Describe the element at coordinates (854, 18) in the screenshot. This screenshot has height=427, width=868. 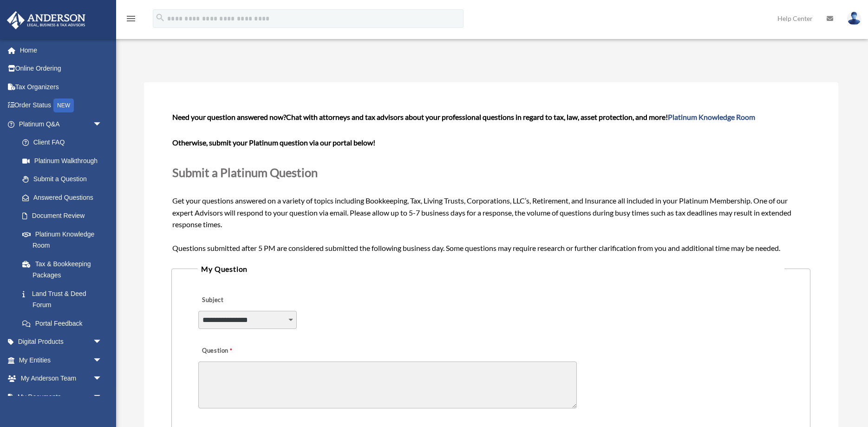
I see `img: User Pic` at that location.